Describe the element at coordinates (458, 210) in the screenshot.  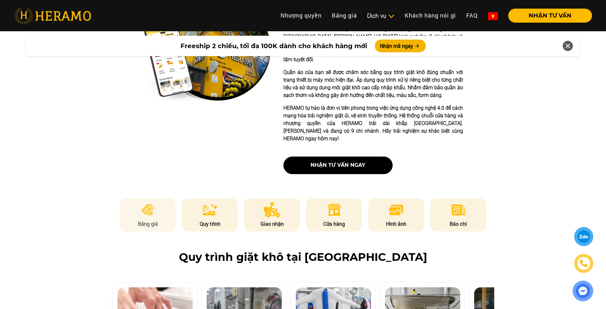
I see `img: news.png` at that location.